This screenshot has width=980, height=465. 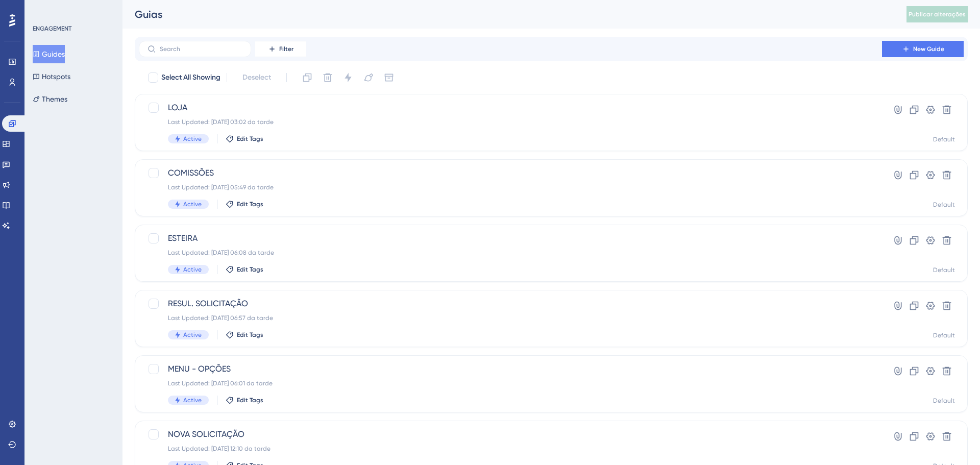 What do you see at coordinates (256, 78) in the screenshot?
I see `button: Deselect` at bounding box center [256, 78].